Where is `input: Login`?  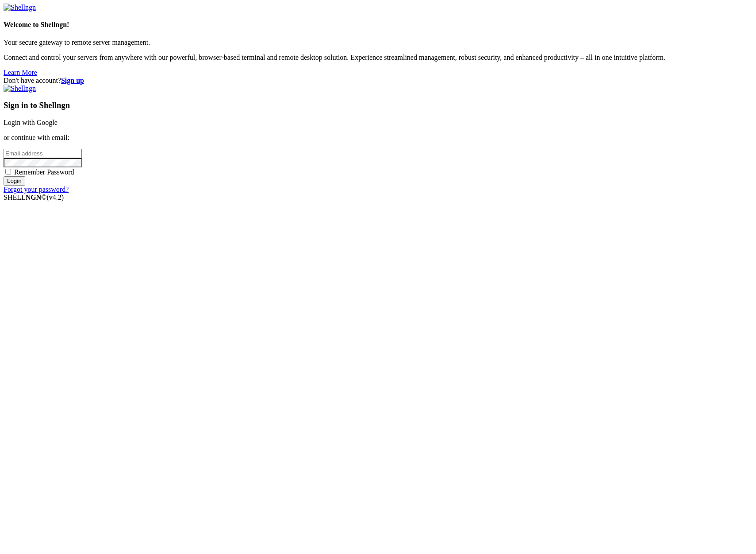 input: Login is located at coordinates (14, 181).